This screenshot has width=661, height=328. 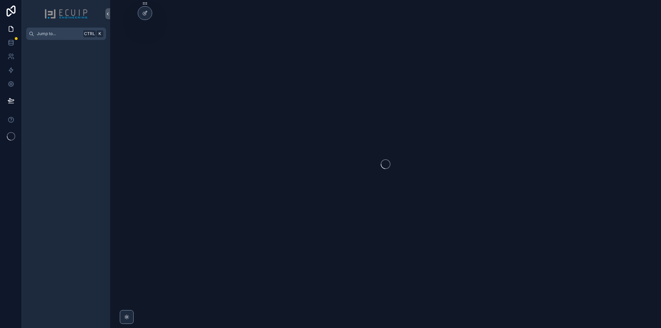 What do you see at coordinates (66, 14) in the screenshot?
I see `img: App logo` at bounding box center [66, 14].